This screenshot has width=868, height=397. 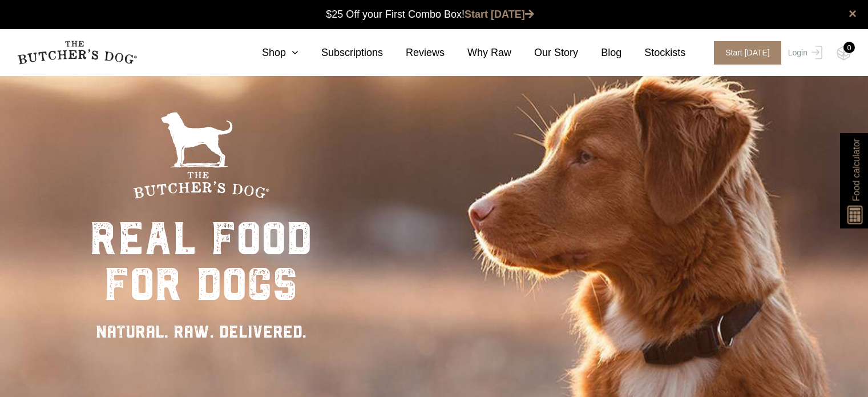 What do you see at coordinates (269, 53) in the screenshot?
I see `a: Shop` at bounding box center [269, 53].